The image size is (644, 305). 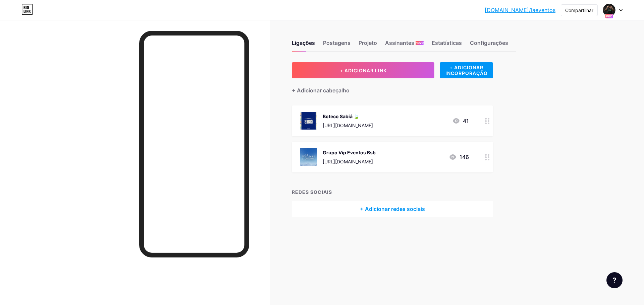 I want to click on img: laeventos, so click(x=609, y=10).